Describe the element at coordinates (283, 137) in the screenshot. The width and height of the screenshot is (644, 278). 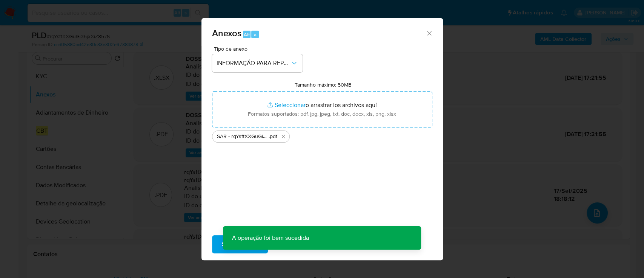
I see `button: Eliminar SAR - rqYsftXXGuGi35jxXiZ857Ni - CPF 12312275678 - RAFAELA CRISTINA MARIANO COSTA.pdf` at that location.